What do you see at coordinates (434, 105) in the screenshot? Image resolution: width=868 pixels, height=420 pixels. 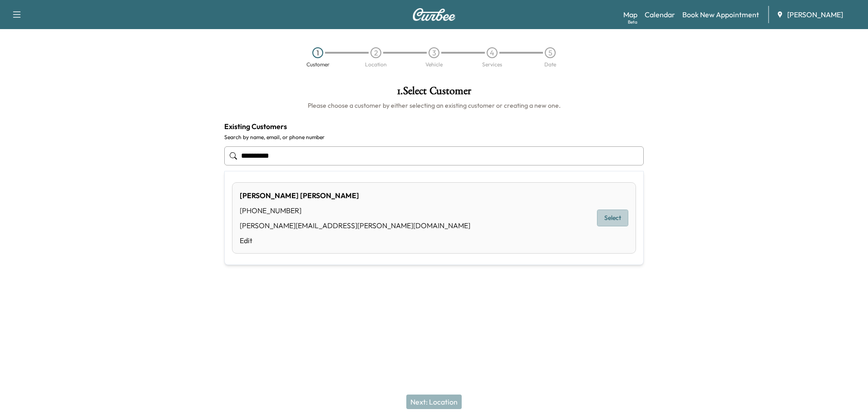 I see `h6: Please choose a customer by either selecting an existing customer or creating a new one.` at bounding box center [434, 105].